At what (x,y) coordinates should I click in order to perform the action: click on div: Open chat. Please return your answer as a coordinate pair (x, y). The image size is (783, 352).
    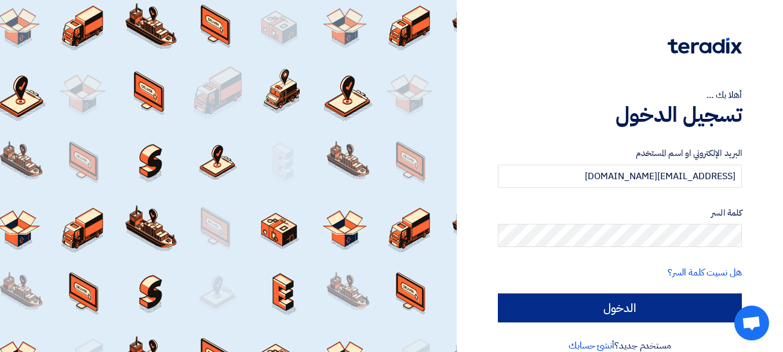
    Looking at the image, I should click on (752, 323).